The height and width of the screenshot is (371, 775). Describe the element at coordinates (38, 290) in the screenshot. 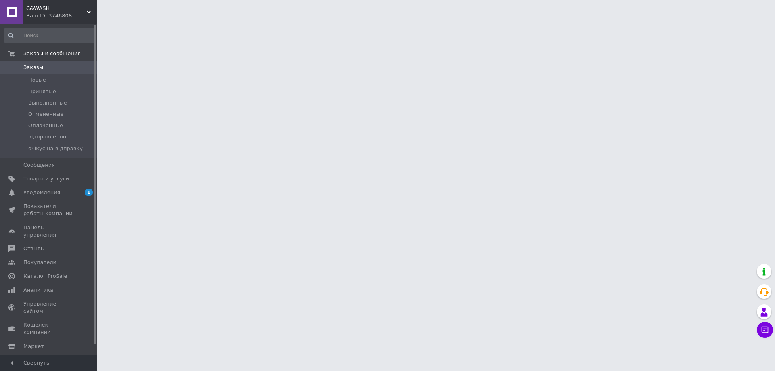

I see `span: Аналитика` at that location.